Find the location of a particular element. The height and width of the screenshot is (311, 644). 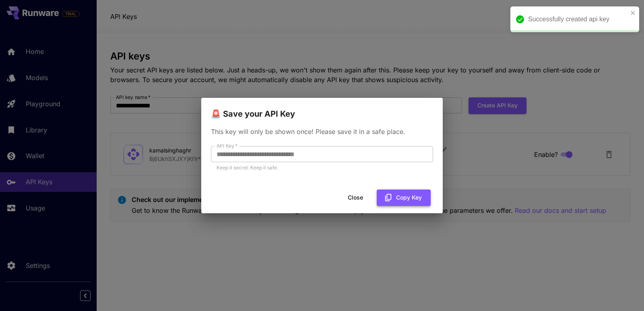

button: close is located at coordinates (633, 13).